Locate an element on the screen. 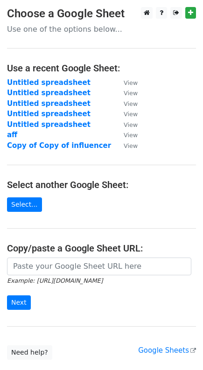  h3: Choose a Google Sheet is located at coordinates (101, 14).